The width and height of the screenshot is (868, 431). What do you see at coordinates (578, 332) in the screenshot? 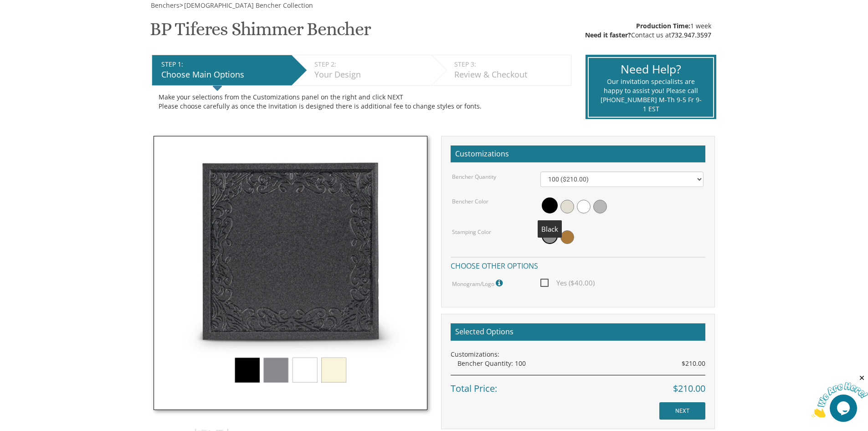
I see `h2: Selected Options` at bounding box center [578, 332].